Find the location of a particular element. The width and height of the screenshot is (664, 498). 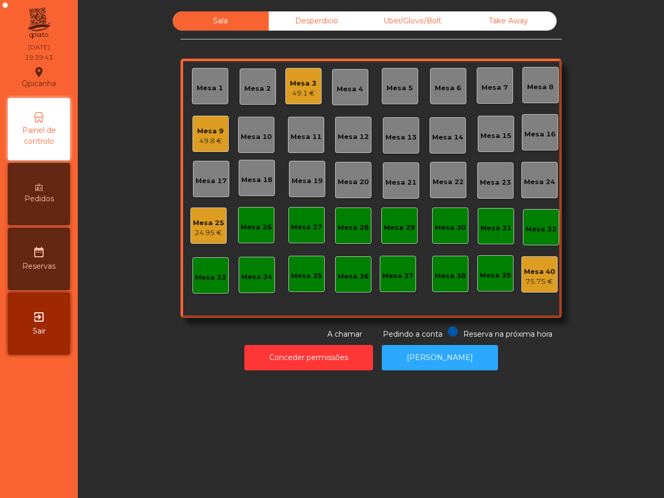

div: Mesa 25 is located at coordinates (209, 223).